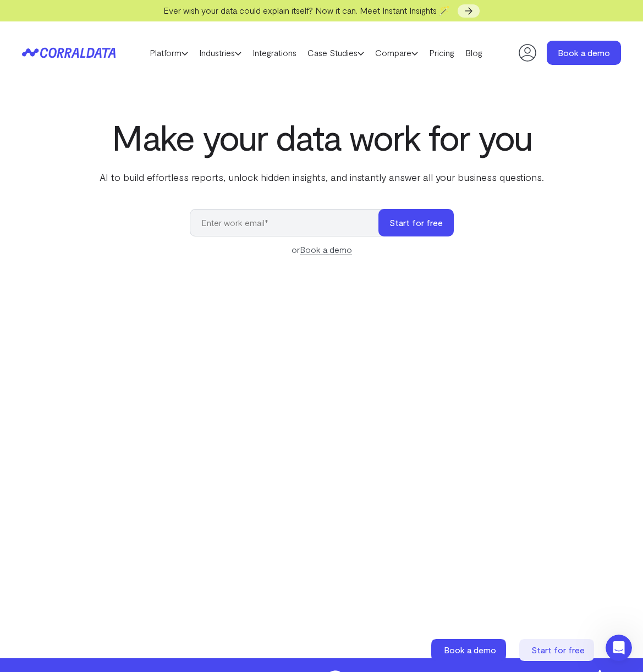 This screenshot has width=643, height=672. Describe the element at coordinates (441, 53) in the screenshot. I see `a: Pricing` at that location.